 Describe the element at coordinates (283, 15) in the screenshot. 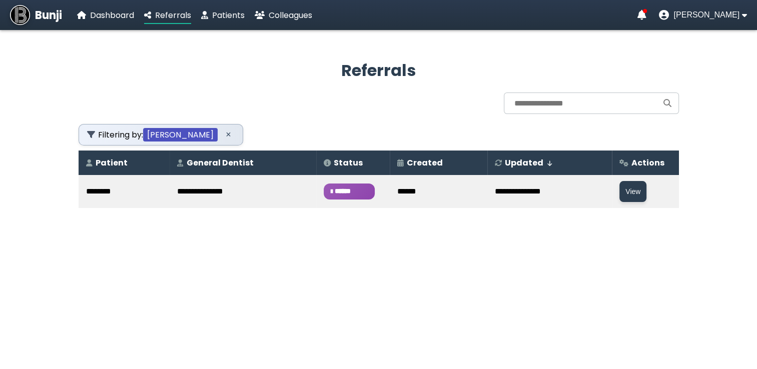

I see `a: Colleagues` at that location.